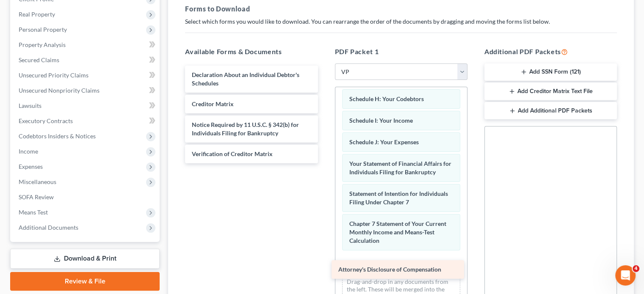 Image resolution: width=644 pixels, height=294 pixels. I want to click on a: Secured Claims, so click(85, 60).